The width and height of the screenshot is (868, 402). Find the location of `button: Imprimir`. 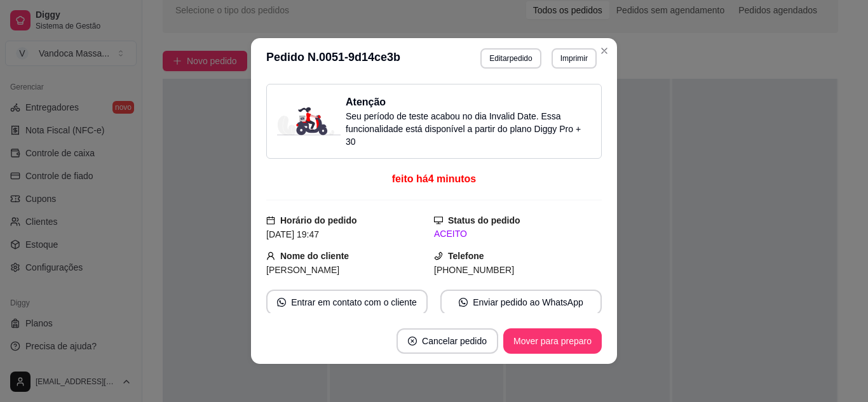

button: Imprimir is located at coordinates (574, 59).